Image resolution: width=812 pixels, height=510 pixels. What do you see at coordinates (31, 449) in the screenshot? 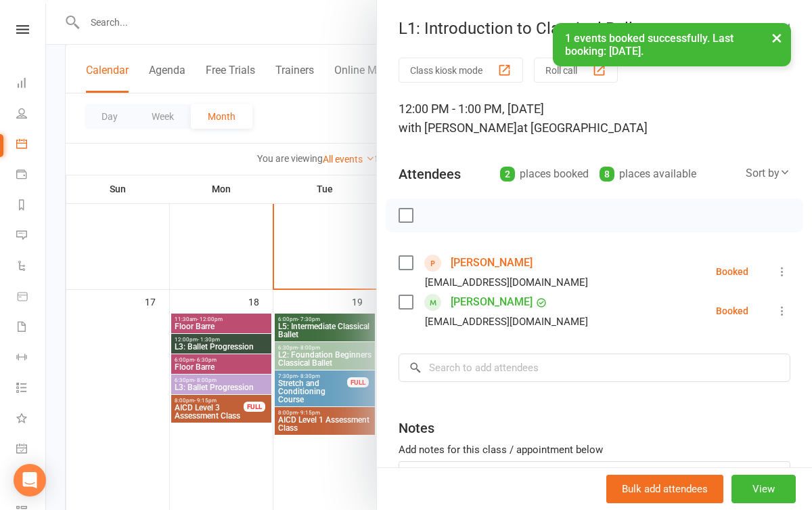
I see `a: General attendance kiosk mode` at bounding box center [31, 449].